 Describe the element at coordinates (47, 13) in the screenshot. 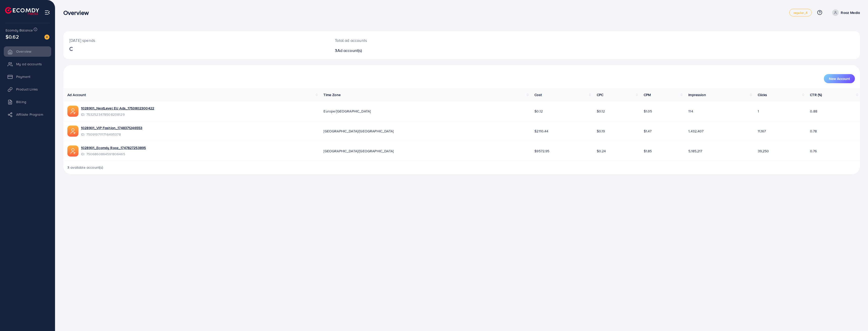

I see `img: menu` at that location.